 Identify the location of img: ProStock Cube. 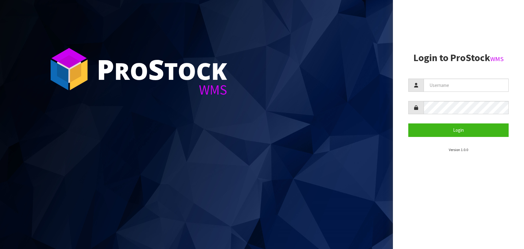
(69, 69).